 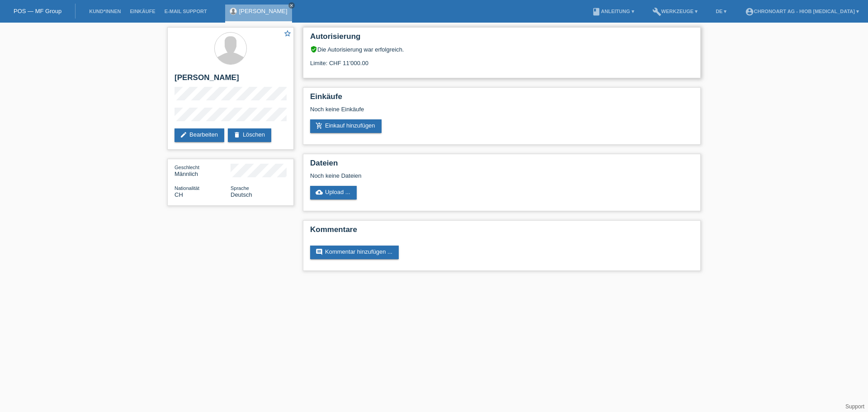 I want to click on i: build, so click(x=657, y=12).